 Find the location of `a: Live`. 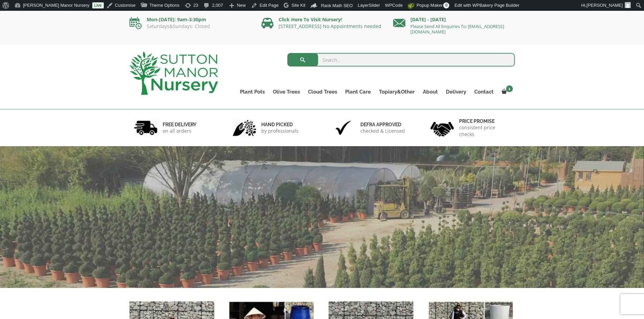

a: Live is located at coordinates (98, 6).